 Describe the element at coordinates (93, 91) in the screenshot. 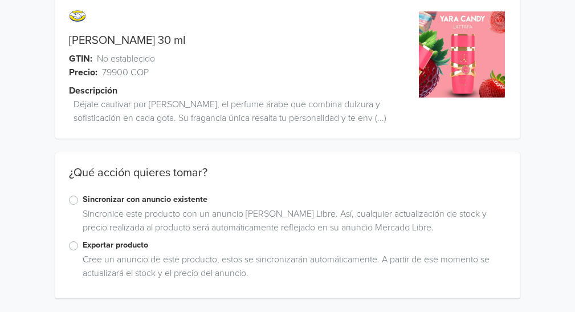

I see `span: Descripción` at that location.